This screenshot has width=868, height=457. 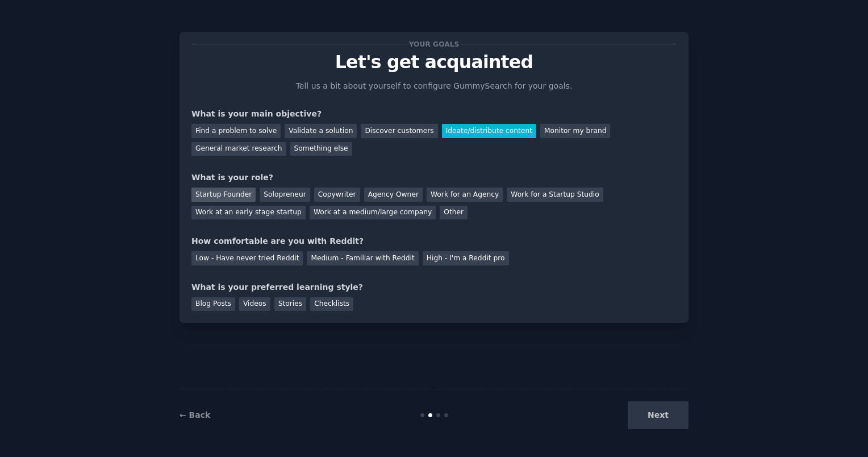 I want to click on div: Other, so click(x=453, y=212).